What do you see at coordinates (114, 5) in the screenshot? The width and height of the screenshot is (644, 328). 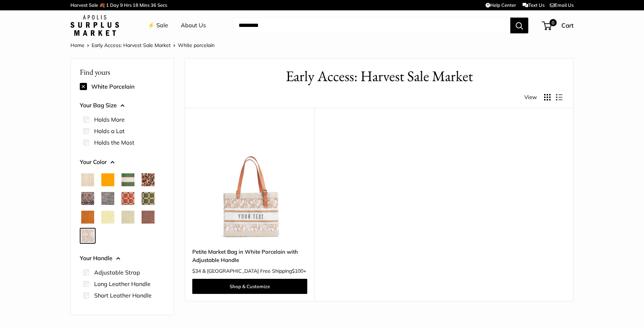 I see `span: Day` at bounding box center [114, 5].